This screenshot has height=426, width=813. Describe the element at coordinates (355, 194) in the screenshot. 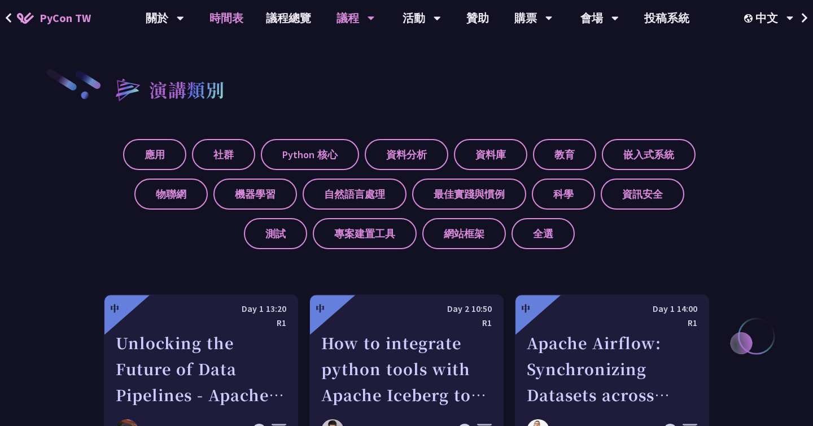

I see `label: 自然語言處理` at that location.